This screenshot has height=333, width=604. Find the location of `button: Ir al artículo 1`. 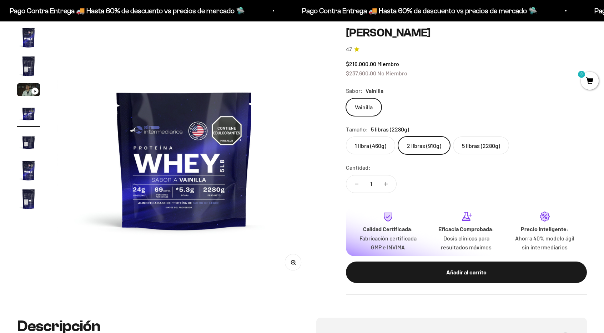

button: Ir al artículo 1 is located at coordinates (29, 39).